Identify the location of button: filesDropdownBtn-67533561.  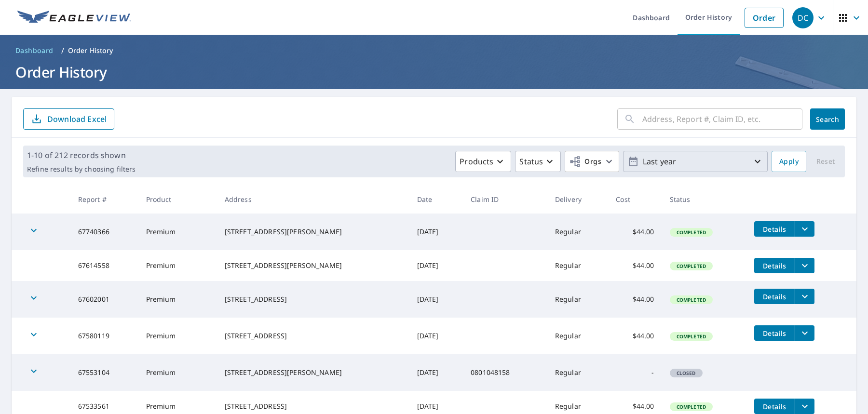
(804, 406).